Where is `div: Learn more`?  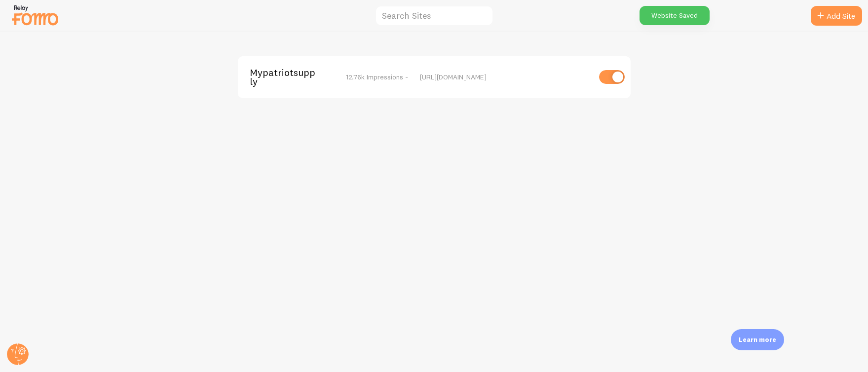
div: Learn more is located at coordinates (757, 339).